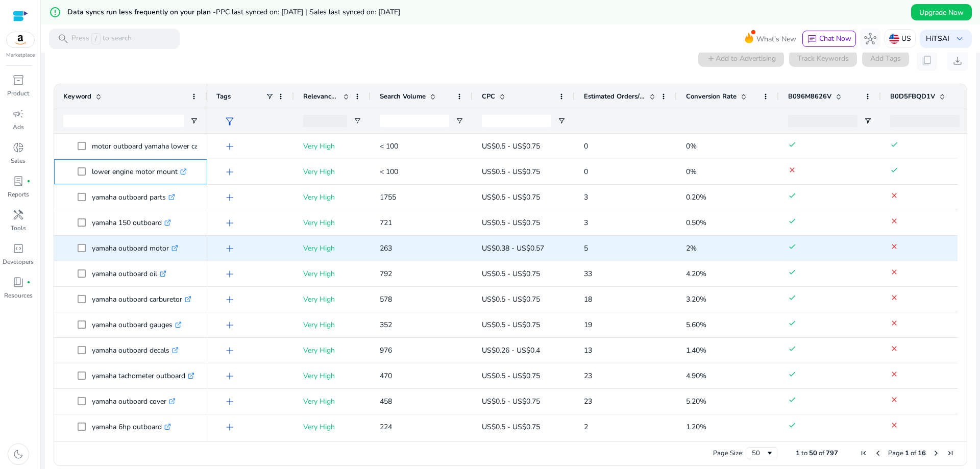 Image resolution: width=980 pixels, height=469 pixels. I want to click on span: CPC, so click(489, 97).